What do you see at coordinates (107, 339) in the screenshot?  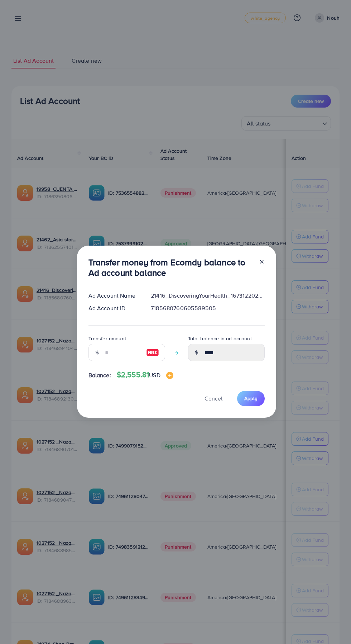 I see `label: Transfer amount` at bounding box center [107, 339].